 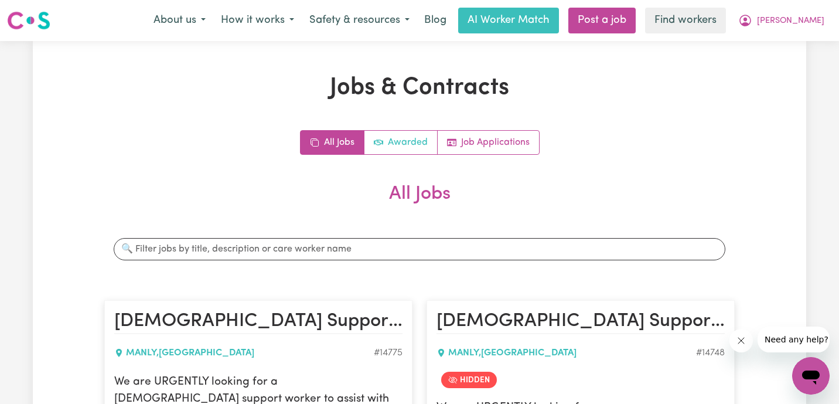 I want to click on a: AI Worker Match, so click(x=509, y=21).